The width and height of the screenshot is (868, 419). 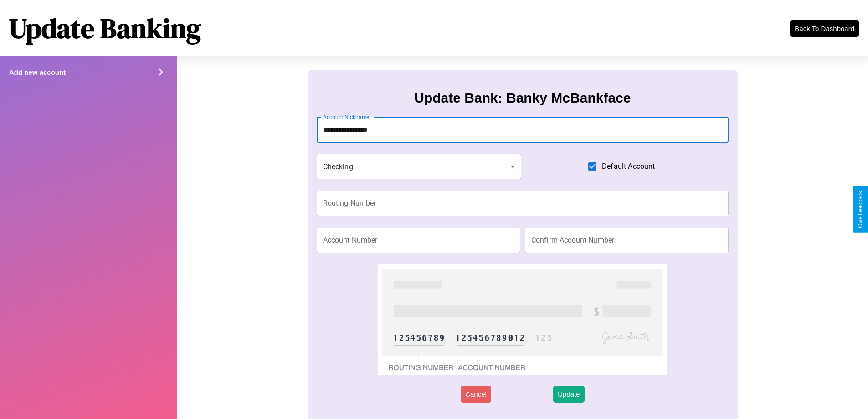 I want to click on button: Back To Dashboard, so click(x=825, y=28).